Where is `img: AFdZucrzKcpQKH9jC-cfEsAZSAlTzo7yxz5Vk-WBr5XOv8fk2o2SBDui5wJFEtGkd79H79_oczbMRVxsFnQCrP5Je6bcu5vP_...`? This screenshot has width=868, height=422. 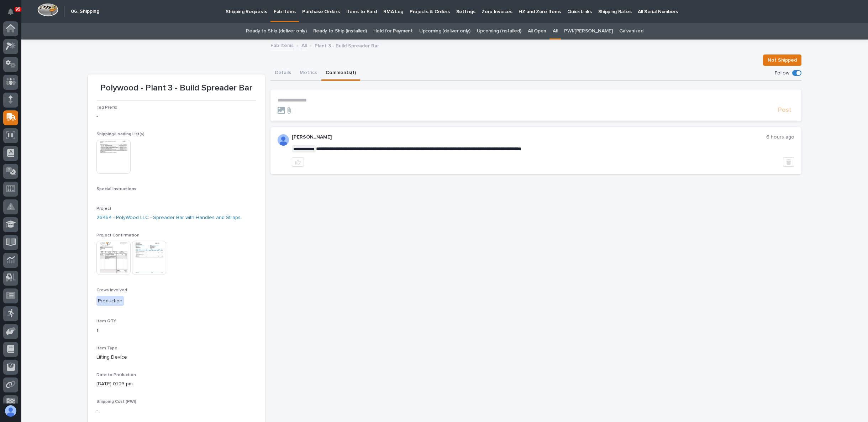
img: AFdZucrzKcpQKH9jC-cfEsAZSAlTzo7yxz5Vk-WBr5XOv8fk2o2SBDui5wJFEtGkd79H79_oczbMRVxsFnQCrP5Je6bcu5vP_... is located at coordinates (284, 140).